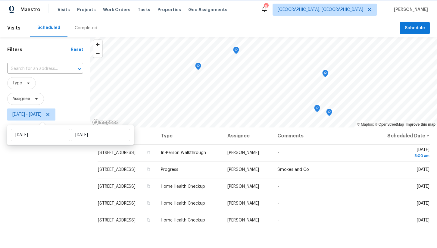 This screenshot has width=437, height=248. I want to click on div: Reset, so click(77, 50).